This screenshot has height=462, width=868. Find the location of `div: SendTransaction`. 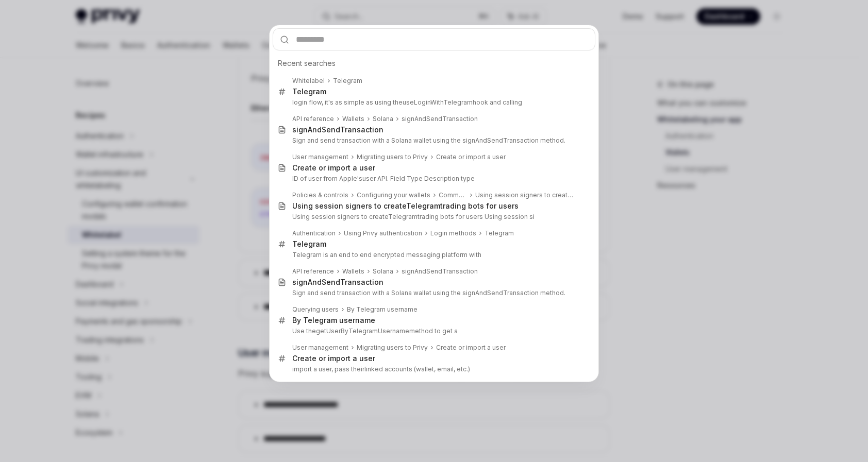

div: SendTransaction is located at coordinates (338, 282).